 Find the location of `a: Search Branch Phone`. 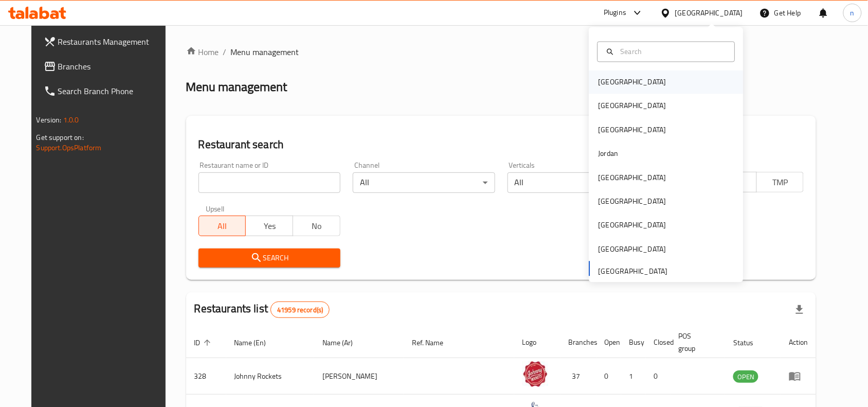

a: Search Branch Phone is located at coordinates (106, 91).